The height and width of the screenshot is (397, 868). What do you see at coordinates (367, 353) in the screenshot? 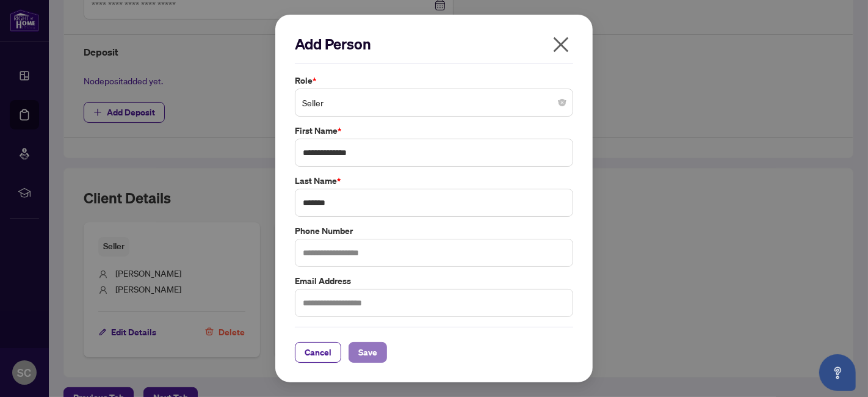
I see `span: Save` at bounding box center [367, 353].